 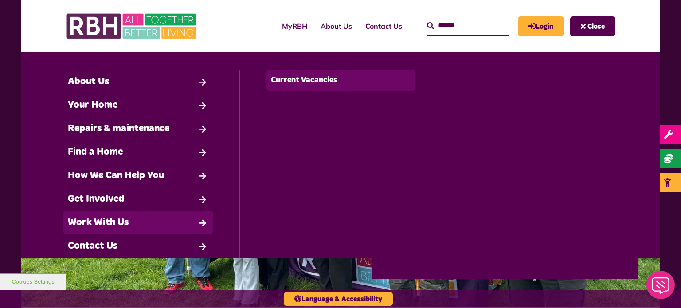 I want to click on a: Your Home, so click(x=138, y=105).